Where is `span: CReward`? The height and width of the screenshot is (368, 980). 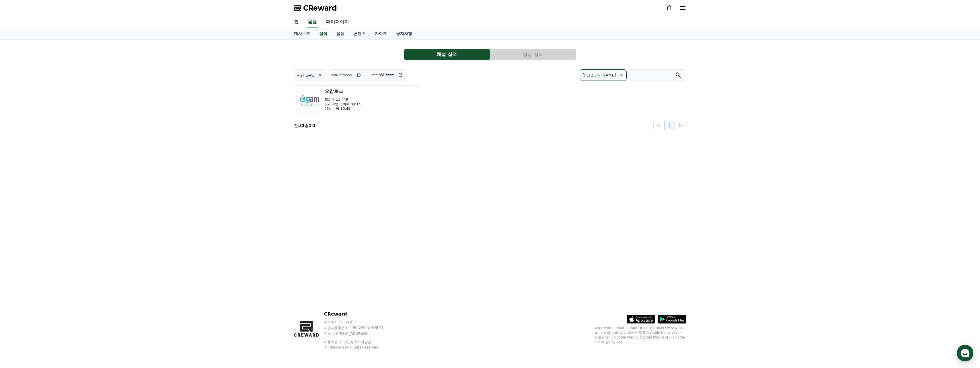 span: CReward is located at coordinates (320, 8).